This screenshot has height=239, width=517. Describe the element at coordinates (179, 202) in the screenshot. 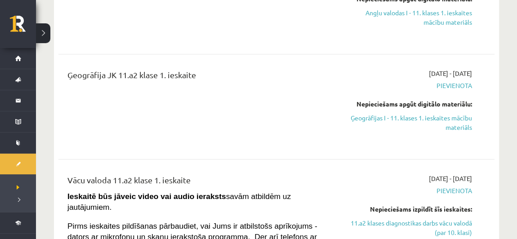

I see `span: savām atbildēm uz jautājumiem.` at that location.